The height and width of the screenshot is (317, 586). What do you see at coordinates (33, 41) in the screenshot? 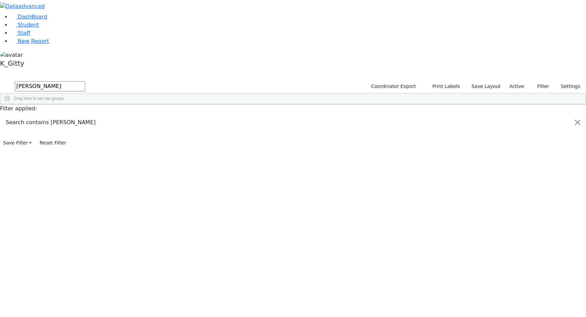
I see `span: New Report` at bounding box center [33, 41].